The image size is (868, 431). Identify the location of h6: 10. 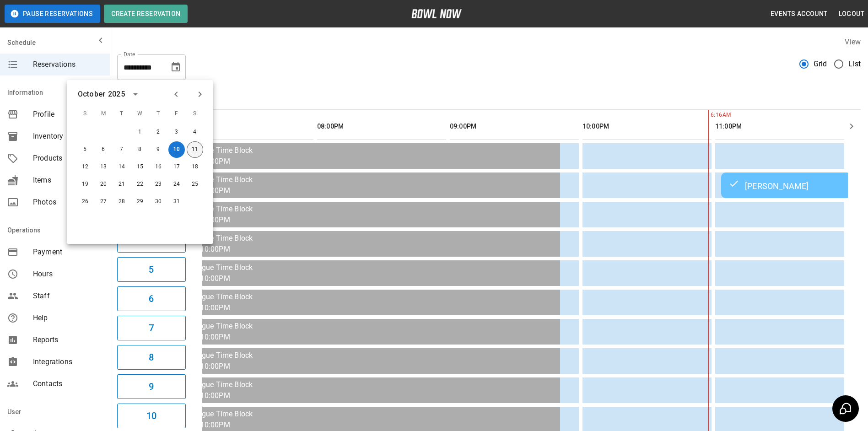
(152, 415).